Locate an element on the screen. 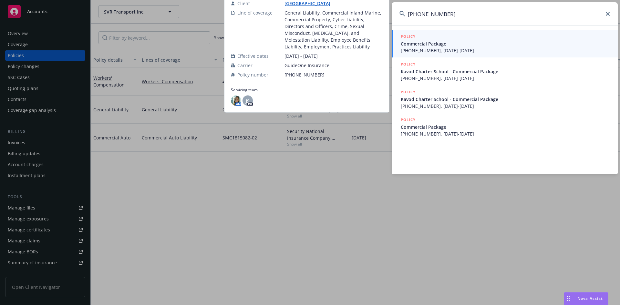 The width and height of the screenshot is (620, 305). input: Search... is located at coordinates (505, 14).